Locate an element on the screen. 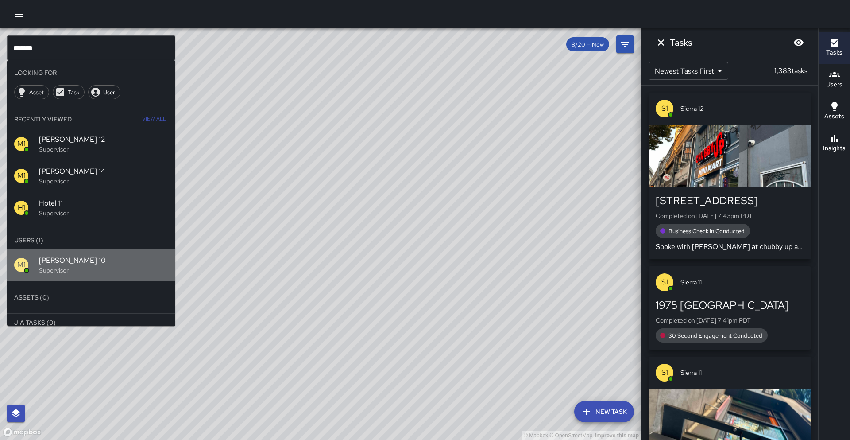 The image size is (850, 440). button: Users is located at coordinates (834, 80).